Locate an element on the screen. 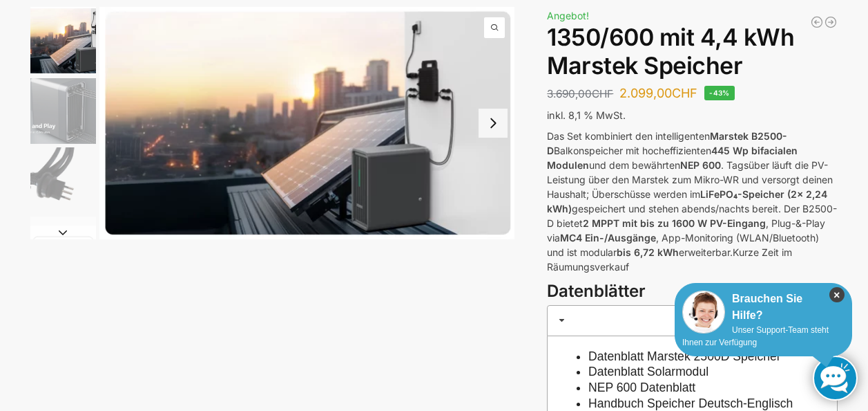 This screenshot has width=868, height=411. a: NEP 600 Datenblatt is located at coordinates (642, 387).